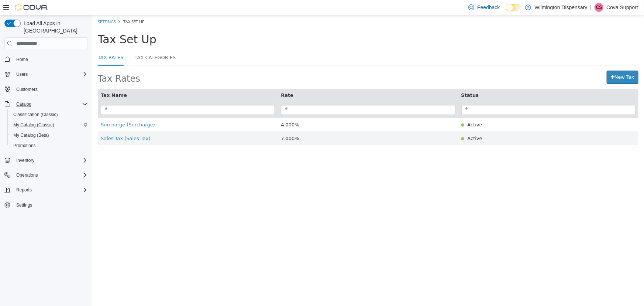 The height and width of the screenshot is (306, 644). Describe the element at coordinates (46, 140) in the screenshot. I see `nav: Complex example` at that location.